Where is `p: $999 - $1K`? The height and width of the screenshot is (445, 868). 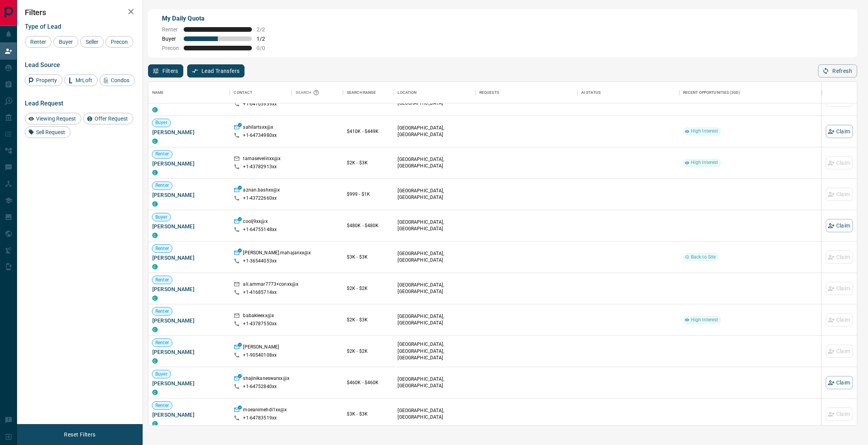
p: $999 - $1K is located at coordinates (368, 194).